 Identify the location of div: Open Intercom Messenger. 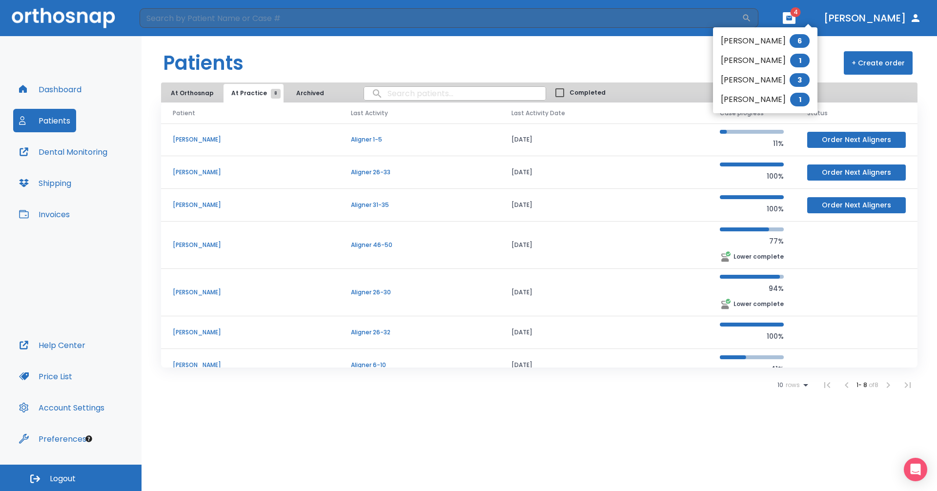
(916, 470).